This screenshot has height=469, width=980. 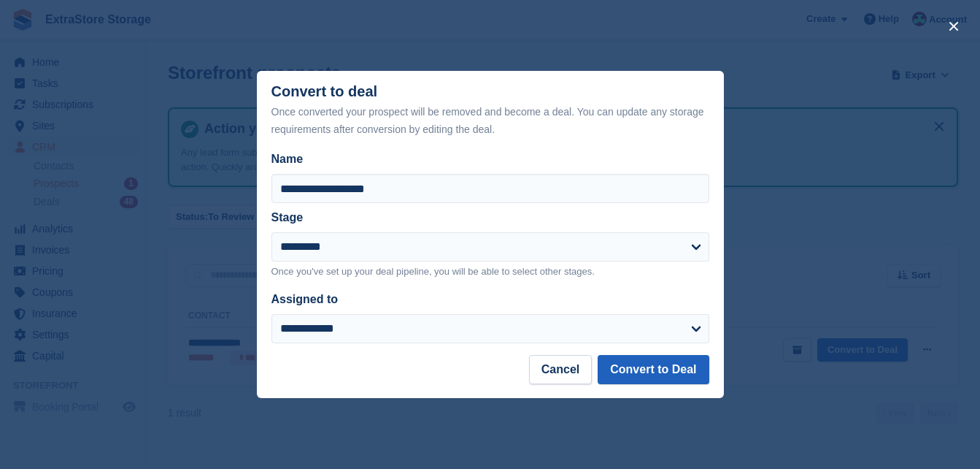 What do you see at coordinates (490, 110) in the screenshot?
I see `div: Convert to deal` at bounding box center [490, 110].